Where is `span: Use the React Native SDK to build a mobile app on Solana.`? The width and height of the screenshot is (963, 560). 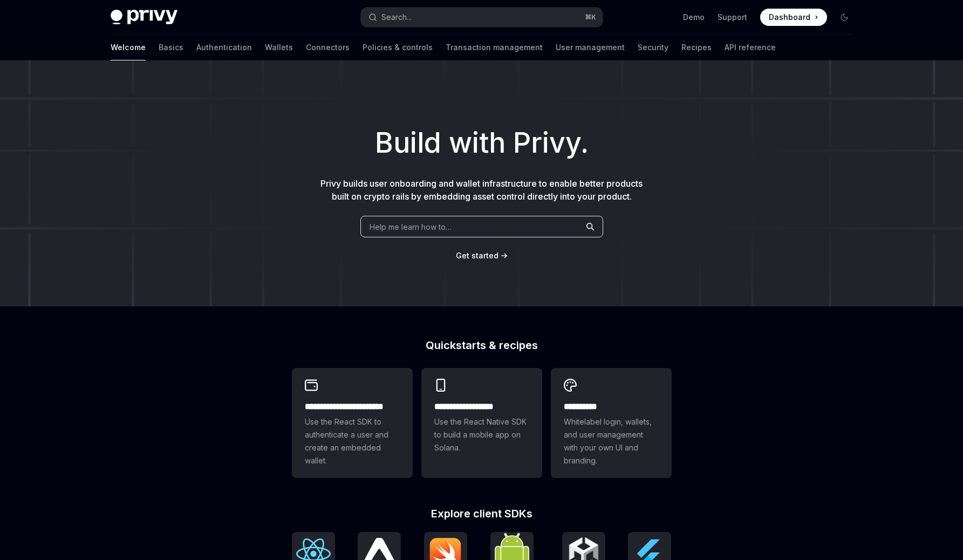 span: Use the React Native SDK to build a mobile app on Solana. is located at coordinates (482, 435).